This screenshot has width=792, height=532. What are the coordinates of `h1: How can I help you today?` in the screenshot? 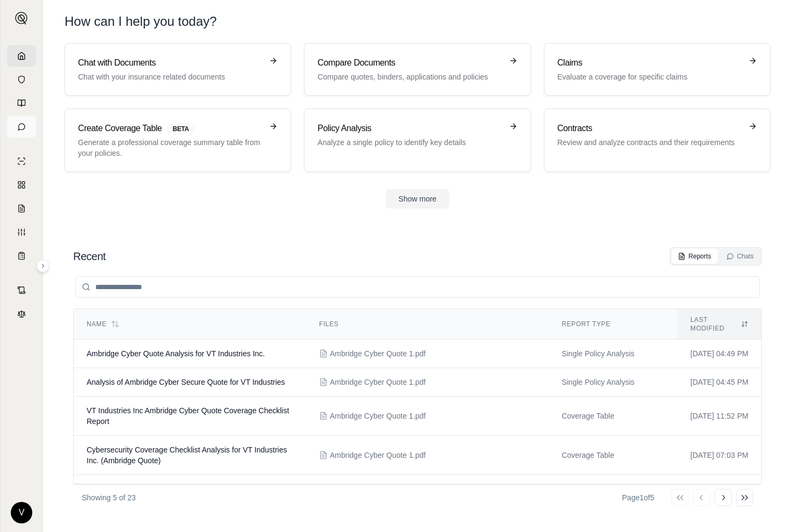 It's located at (418, 21).